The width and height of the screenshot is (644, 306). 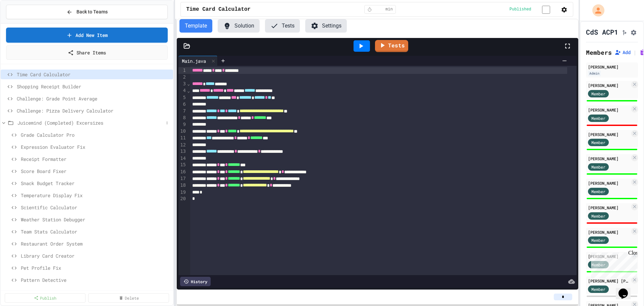 I want to click on div: 18, so click(x=182, y=185).